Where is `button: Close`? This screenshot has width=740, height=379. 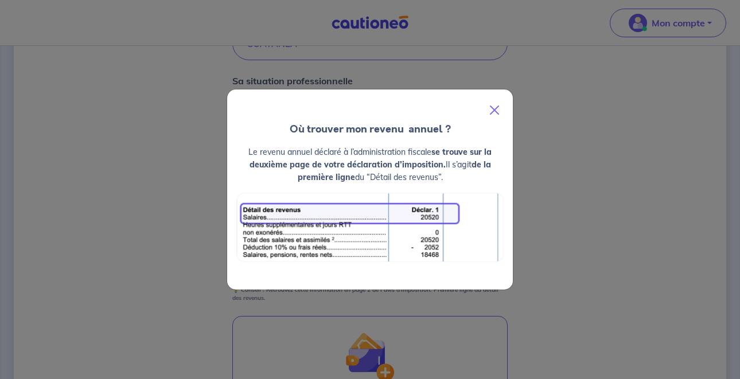 button: Close is located at coordinates (494, 110).